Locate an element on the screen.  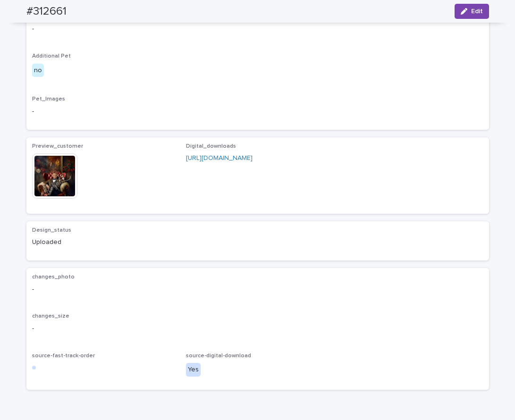
span: Digital_downloads is located at coordinates (211, 146).